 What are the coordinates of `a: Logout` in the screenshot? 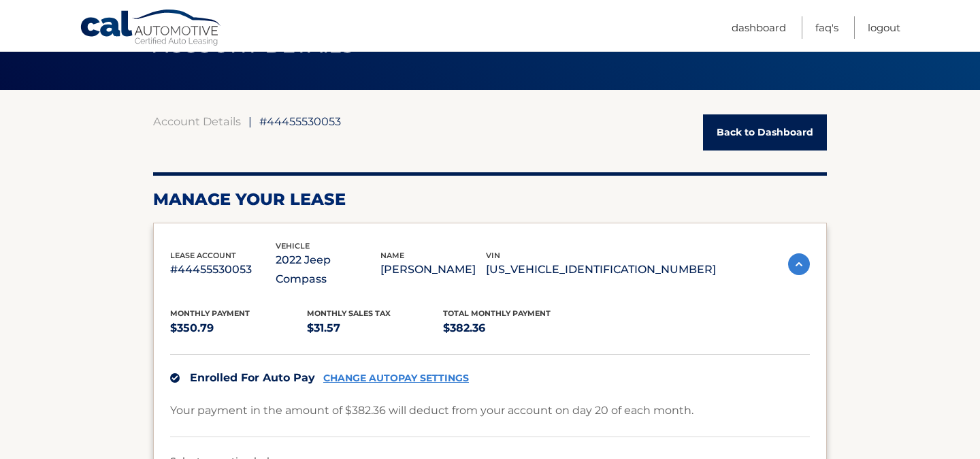 It's located at (884, 27).